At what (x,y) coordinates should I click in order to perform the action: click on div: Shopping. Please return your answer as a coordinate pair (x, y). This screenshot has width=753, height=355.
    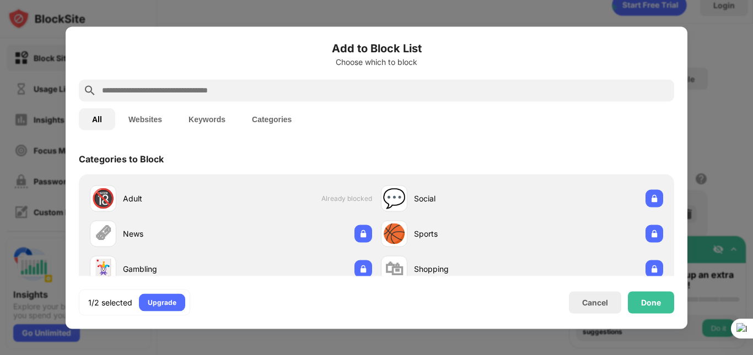
    Looking at the image, I should click on (468, 269).